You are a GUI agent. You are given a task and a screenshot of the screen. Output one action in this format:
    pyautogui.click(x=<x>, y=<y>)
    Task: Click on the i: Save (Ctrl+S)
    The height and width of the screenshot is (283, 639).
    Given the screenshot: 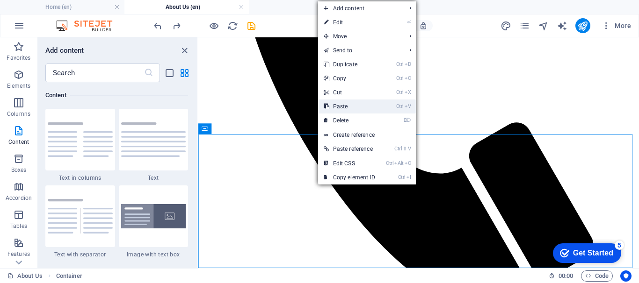 What is the action you would take?
    pyautogui.click(x=251, y=26)
    